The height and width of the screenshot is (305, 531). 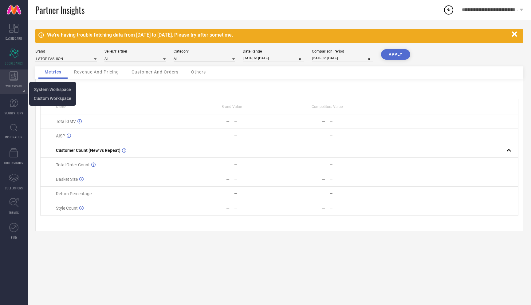 I want to click on div: Date Range, so click(x=274, y=51).